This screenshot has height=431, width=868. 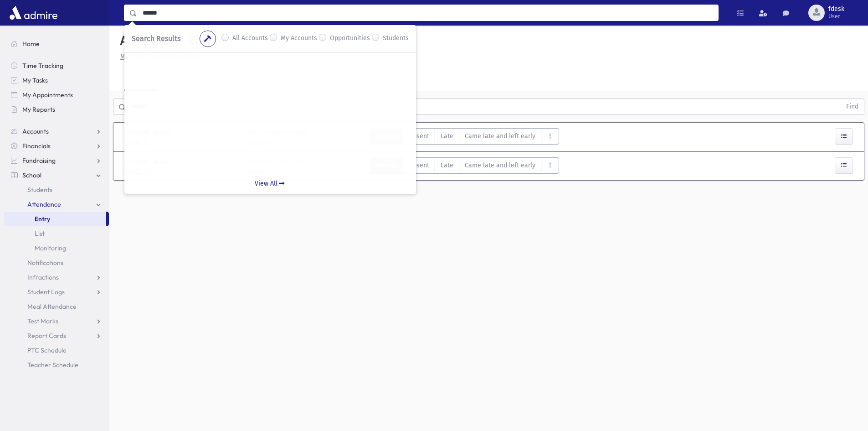 I want to click on a: Missing Attendance History, so click(x=158, y=56).